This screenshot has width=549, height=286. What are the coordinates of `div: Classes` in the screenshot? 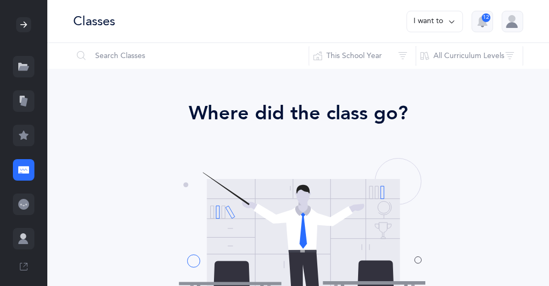 It's located at (94, 21).